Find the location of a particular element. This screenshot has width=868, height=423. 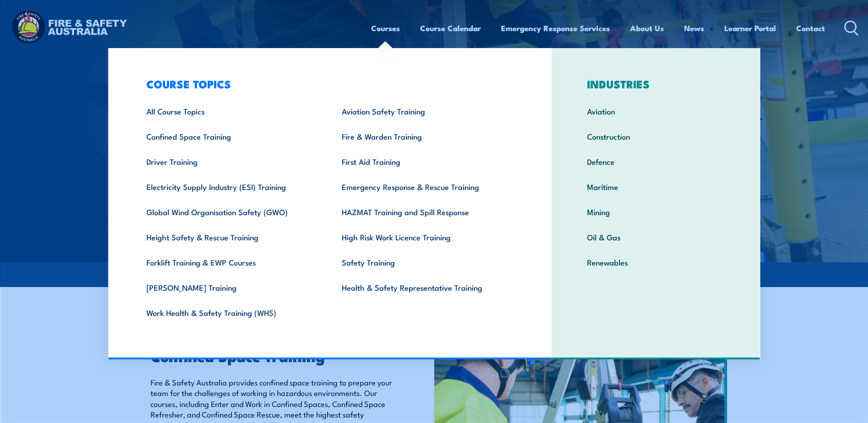

a: Courses is located at coordinates (385, 28).